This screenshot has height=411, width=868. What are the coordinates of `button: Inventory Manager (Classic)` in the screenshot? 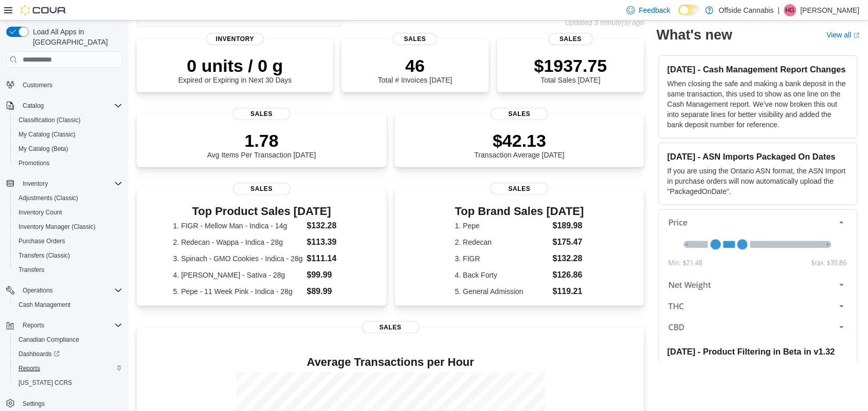 It's located at (69, 227).